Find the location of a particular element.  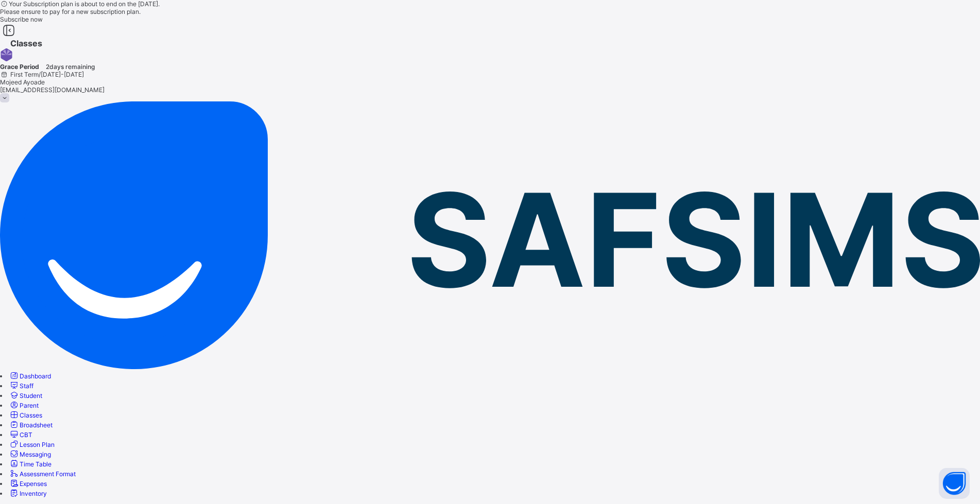

span: Lesson Plan is located at coordinates (37, 445).